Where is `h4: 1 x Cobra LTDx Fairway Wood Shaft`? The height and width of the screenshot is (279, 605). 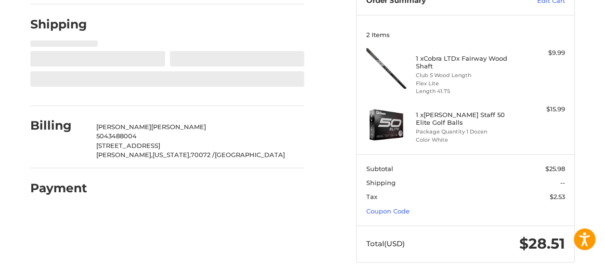
h4: 1 x Cobra LTDx Fairway Wood Shaft is located at coordinates (464, 62).